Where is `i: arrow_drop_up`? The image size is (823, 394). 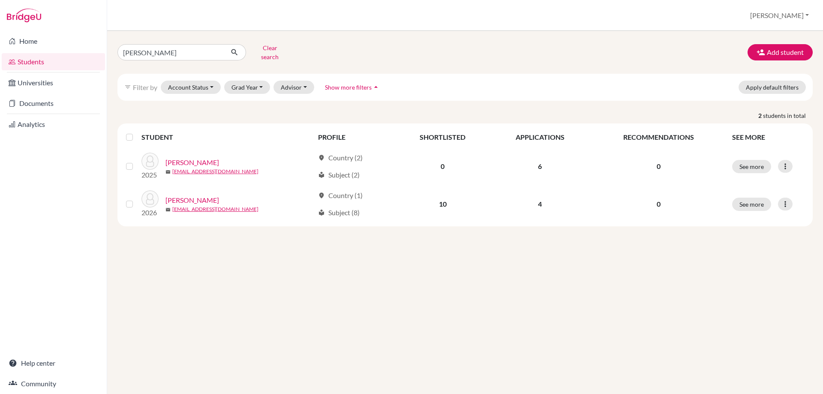 i: arrow_drop_up is located at coordinates (376, 87).